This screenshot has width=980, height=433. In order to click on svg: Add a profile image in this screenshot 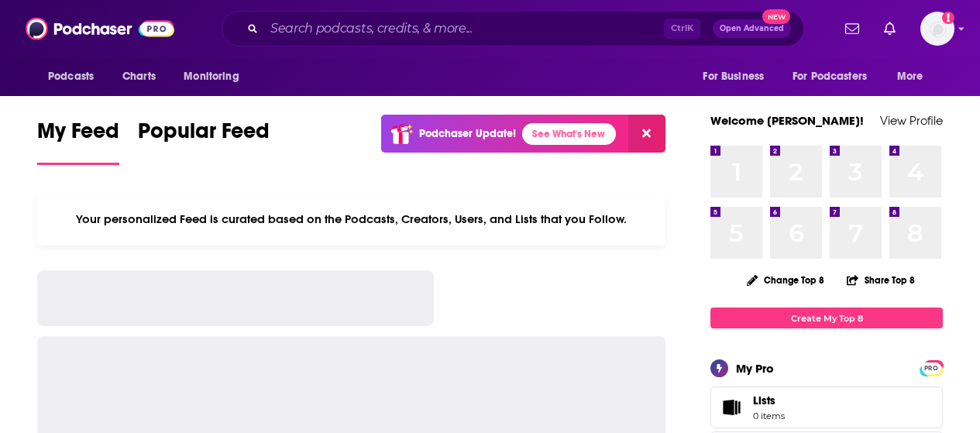, I will do `click(948, 17)`.